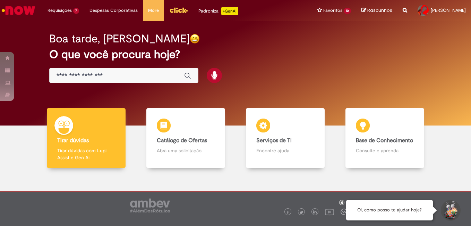  I want to click on img: logo_footer_facebook.png, so click(288, 212).